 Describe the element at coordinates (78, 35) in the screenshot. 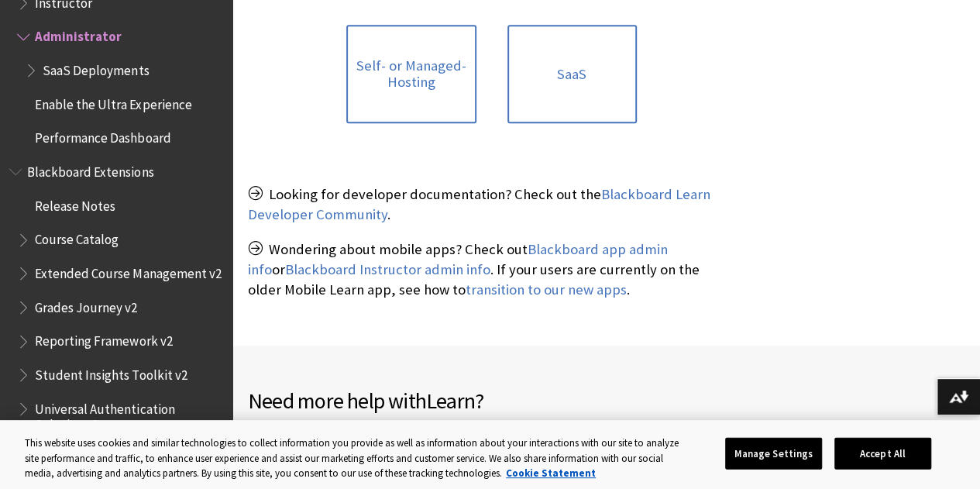

I see `span: Administrator` at that location.